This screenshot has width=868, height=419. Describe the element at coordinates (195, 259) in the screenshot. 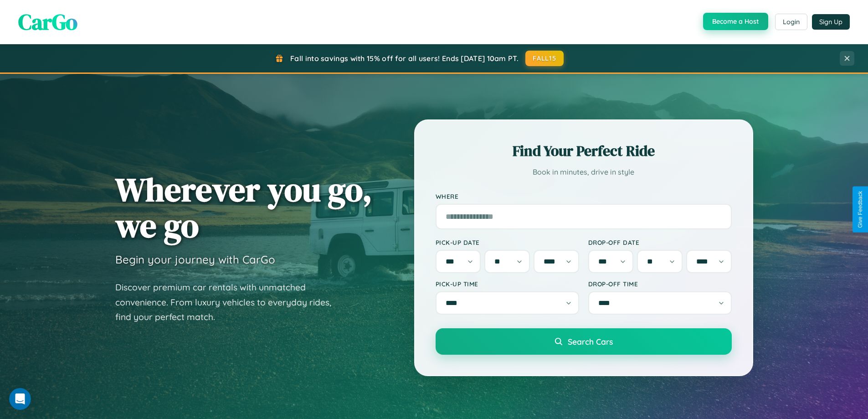

I see `h3: Begin your journey with CarGo` at that location.